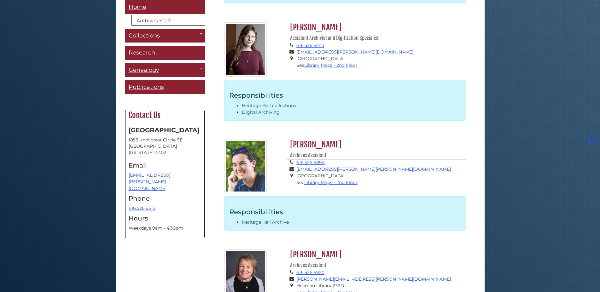  What do you see at coordinates (144, 70) in the screenshot?
I see `span: Genealogy` at bounding box center [144, 70].